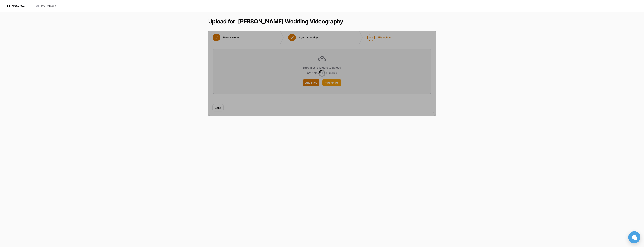 Image resolution: width=644 pixels, height=247 pixels. Describe the element at coordinates (9, 6) in the screenshot. I see `img: SHOOTRS` at that location.